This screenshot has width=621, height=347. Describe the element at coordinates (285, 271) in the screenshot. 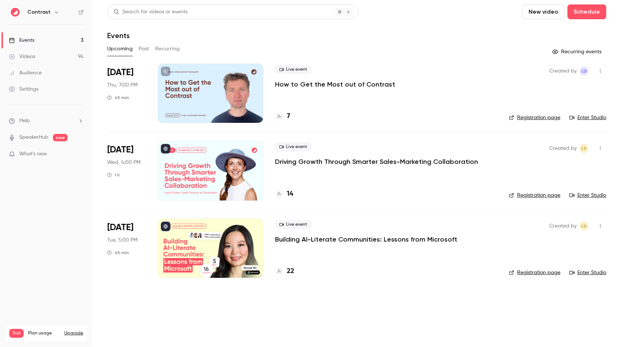

I see `a: 22` at that location.